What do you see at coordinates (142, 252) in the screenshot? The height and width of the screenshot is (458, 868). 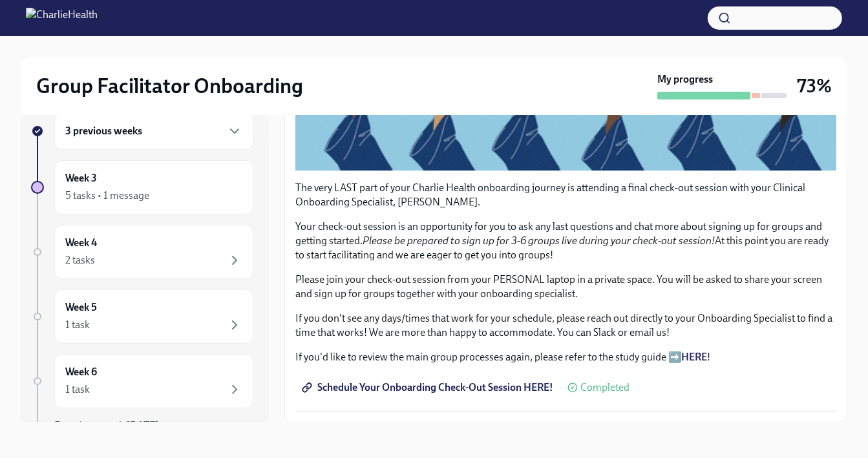 I see `a: Week 42 tasks` at bounding box center [142, 252].